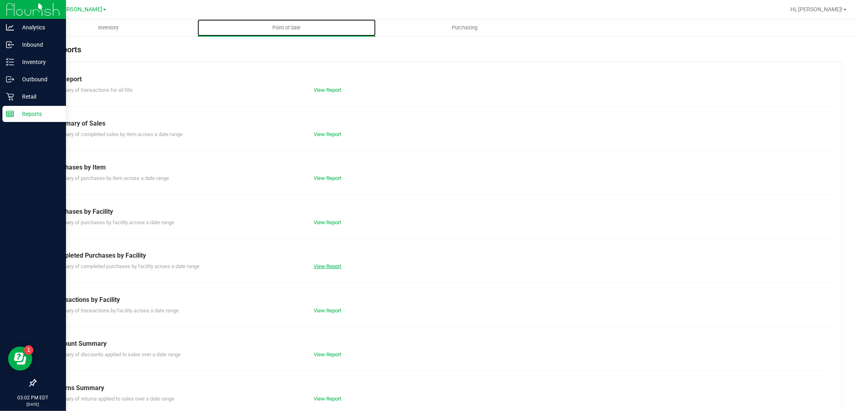 This screenshot has height=411, width=858. I want to click on div: Discount Summary, so click(439, 344).